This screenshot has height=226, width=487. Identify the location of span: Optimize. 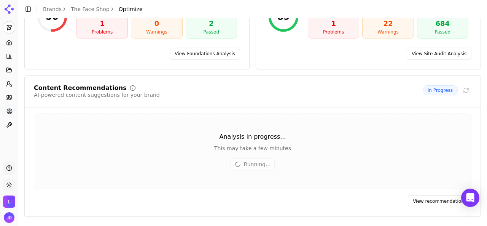
(131, 9).